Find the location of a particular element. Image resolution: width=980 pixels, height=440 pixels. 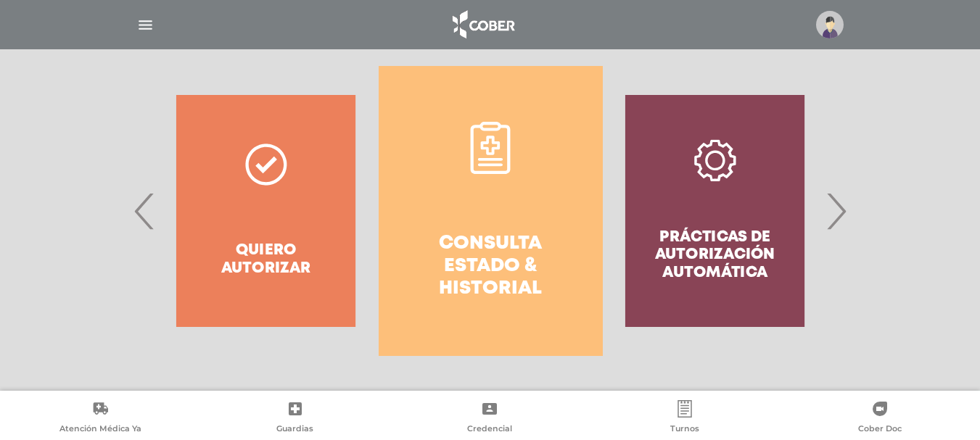

a: Credencial is located at coordinates (490, 419).